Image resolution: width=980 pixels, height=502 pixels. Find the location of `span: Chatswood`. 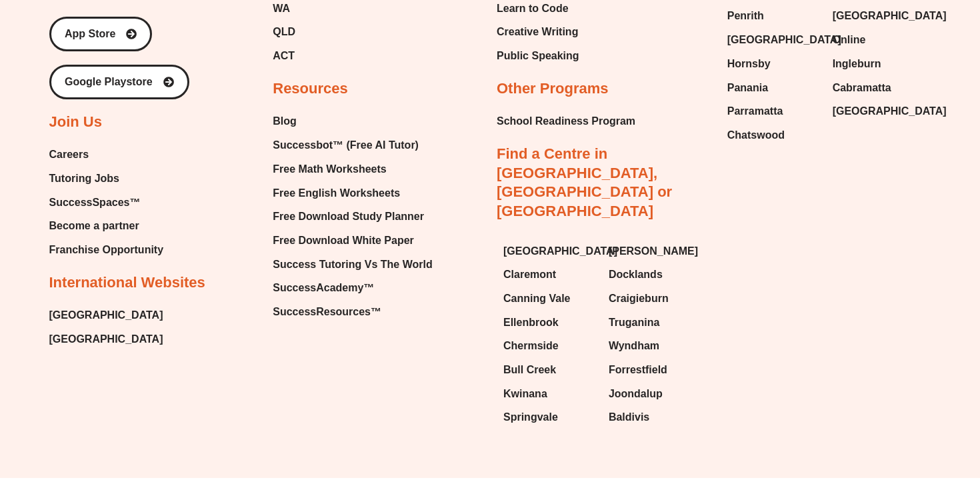

span: Chatswood is located at coordinates (756, 135).